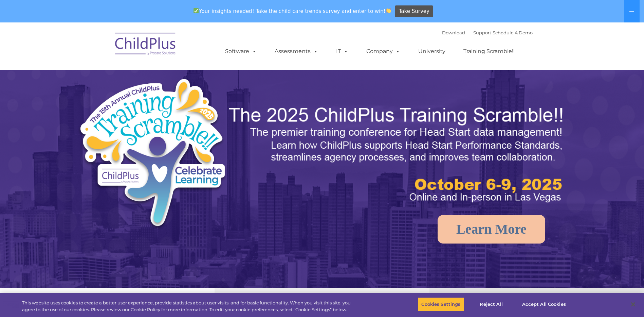 The width and height of the screenshot is (644, 317). What do you see at coordinates (633, 304) in the screenshot?
I see `button: Close` at bounding box center [633, 304].